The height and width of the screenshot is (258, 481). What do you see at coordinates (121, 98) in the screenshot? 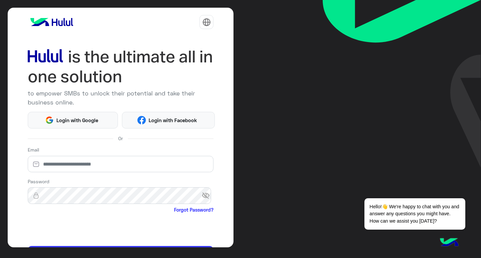
I see `p: to empower SMBs to unlock their potential and take their business online.` at bounding box center [121, 98].